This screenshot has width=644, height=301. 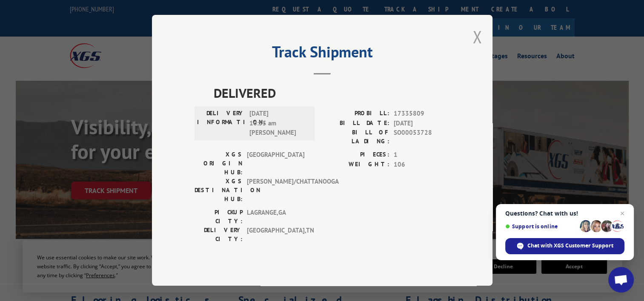 What do you see at coordinates (356, 165) in the screenshot?
I see `label: WEIGHT:` at bounding box center [356, 165].